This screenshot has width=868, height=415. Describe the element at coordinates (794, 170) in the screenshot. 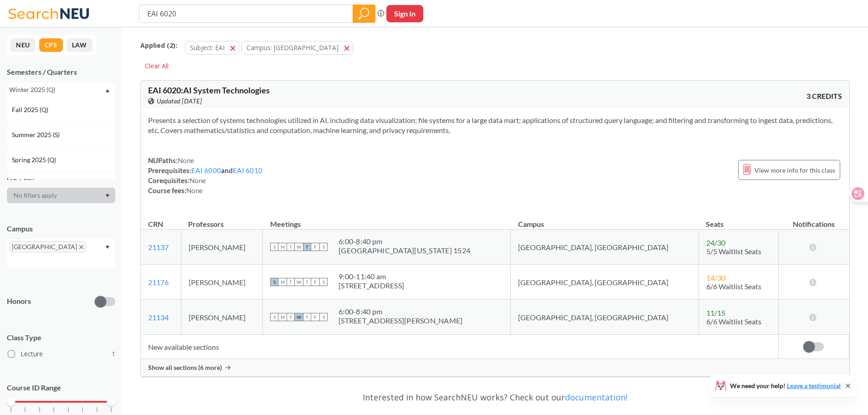

I see `span: View more info for this class` at that location.